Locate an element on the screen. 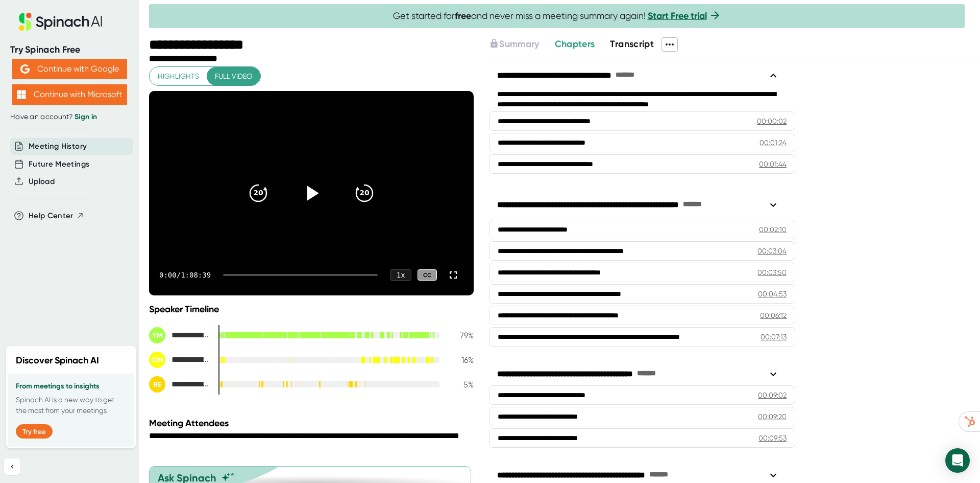 Image resolution: width=980 pixels, height=483 pixels. div: 79 % is located at coordinates (461, 335).